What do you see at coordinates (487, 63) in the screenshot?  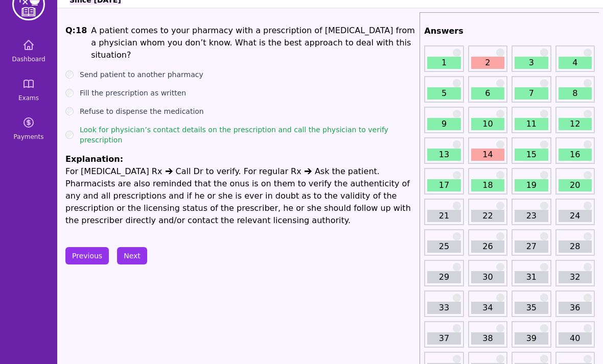 I see `a: 2` at bounding box center [487, 63].